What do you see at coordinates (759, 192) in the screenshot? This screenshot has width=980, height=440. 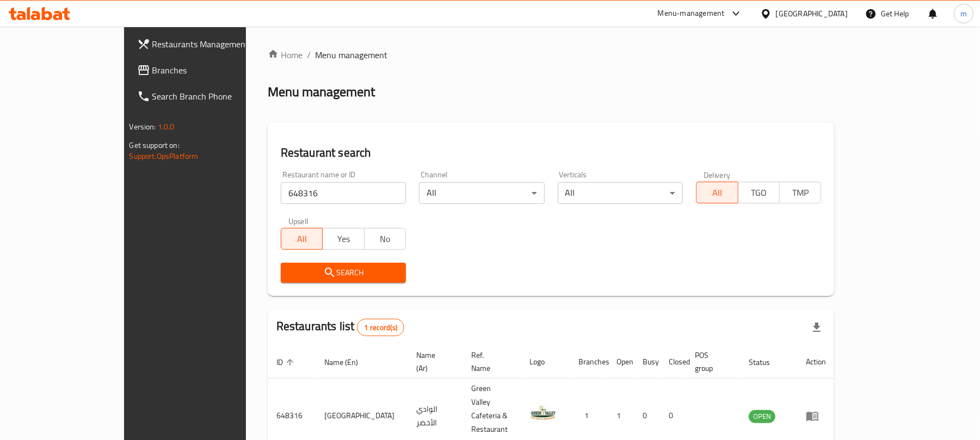 I see `span: TGO` at bounding box center [759, 192].